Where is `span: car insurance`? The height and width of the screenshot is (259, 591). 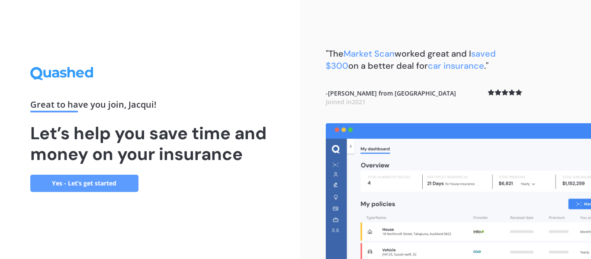 span: car insurance is located at coordinates (456, 66).